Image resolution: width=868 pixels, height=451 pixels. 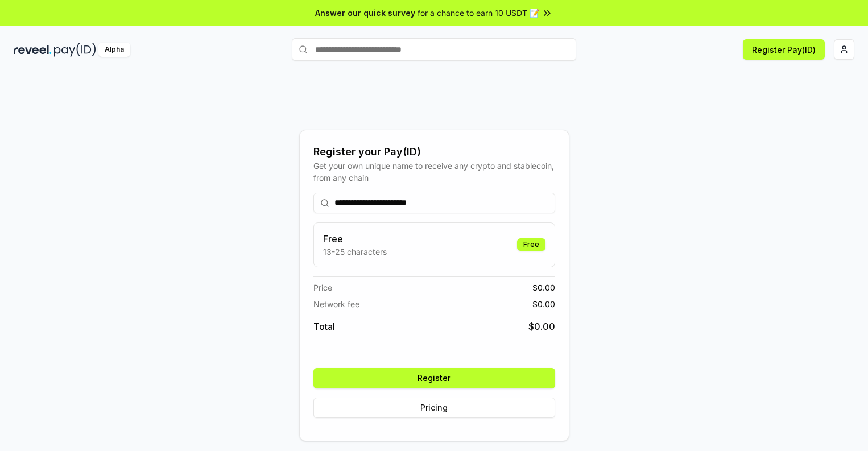 What do you see at coordinates (75, 50) in the screenshot?
I see `img: pay_id` at bounding box center [75, 50].